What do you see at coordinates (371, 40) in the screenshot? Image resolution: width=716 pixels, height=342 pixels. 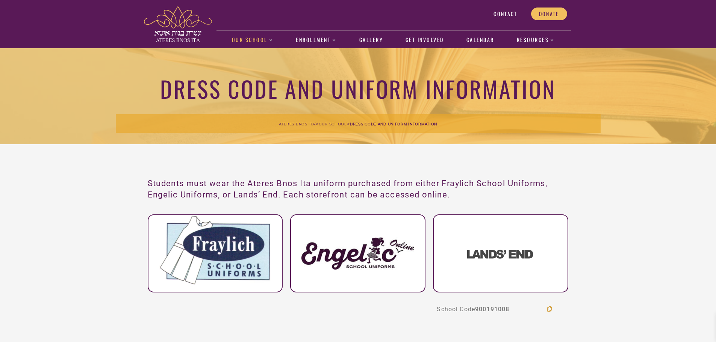 I see `a: Gallery` at bounding box center [371, 40].